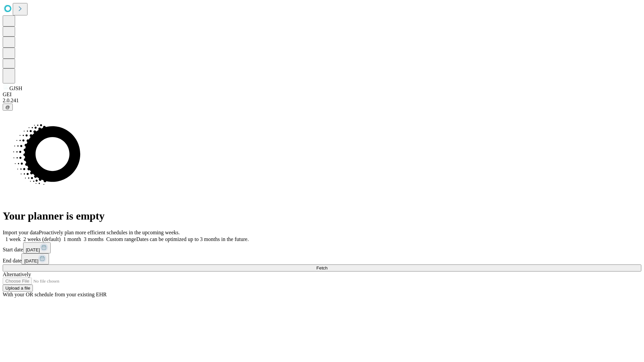  Describe the element at coordinates (322, 95) in the screenshot. I see `div: GEI` at that location.